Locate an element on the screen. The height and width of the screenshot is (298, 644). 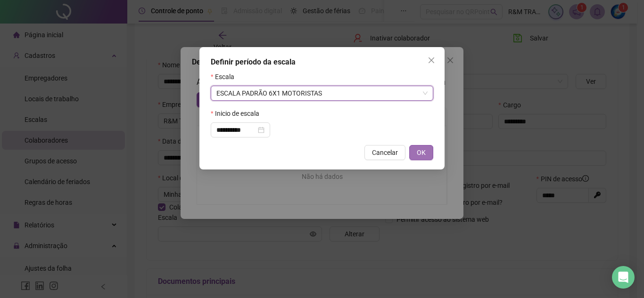
label: Inicio de escala is located at coordinates (238, 114).